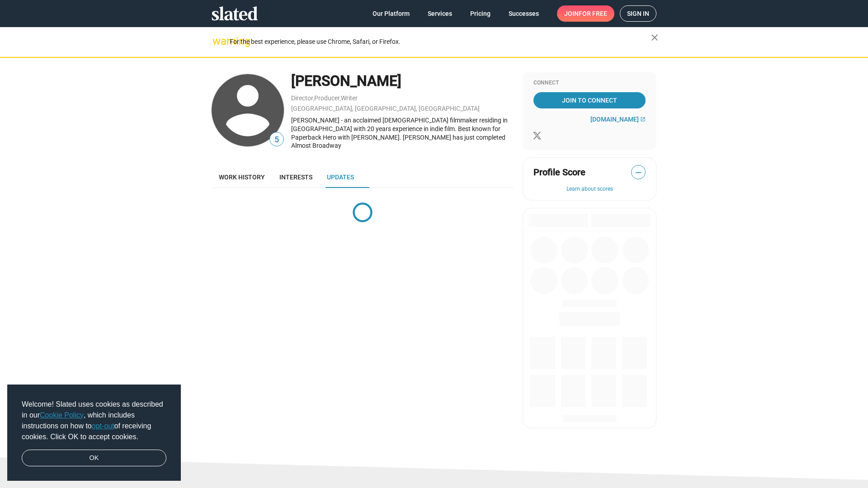 The image size is (868, 488). What do you see at coordinates (295, 177) in the screenshot?
I see `span: Interests` at bounding box center [295, 177].